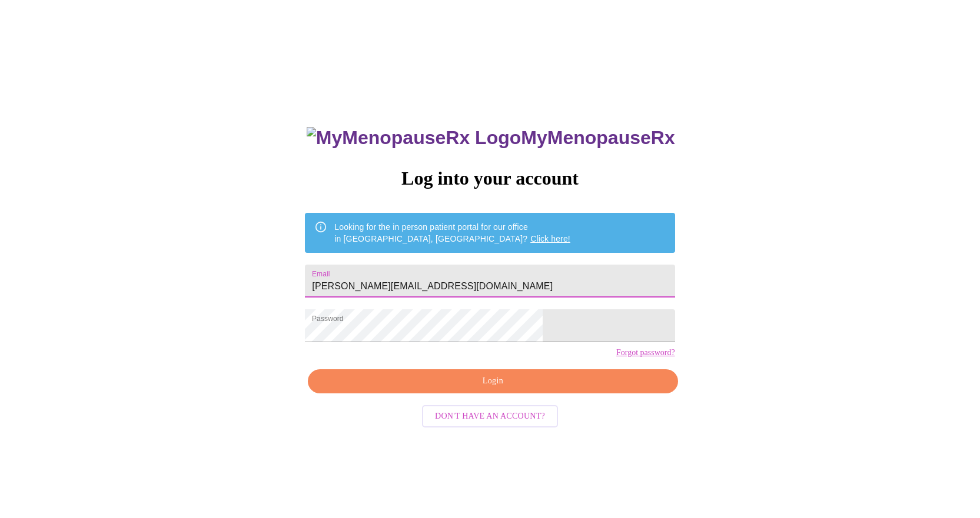  Describe the element at coordinates (550, 239) in the screenshot. I see `a: Click here!` at that location.